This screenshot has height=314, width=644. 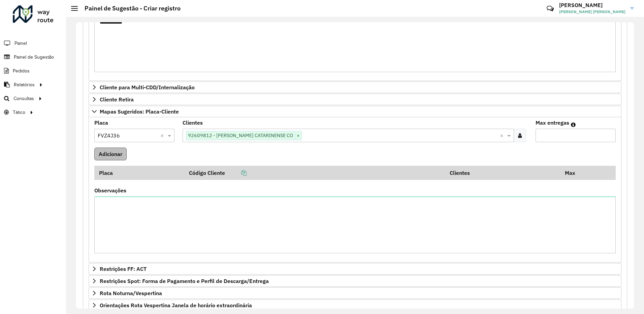 I want to click on label: Placa, so click(x=101, y=123).